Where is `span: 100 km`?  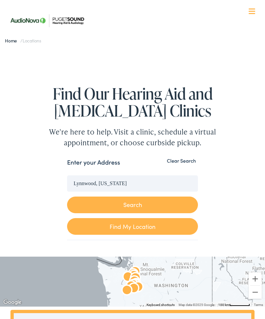 span: 100 km is located at coordinates (224, 305).